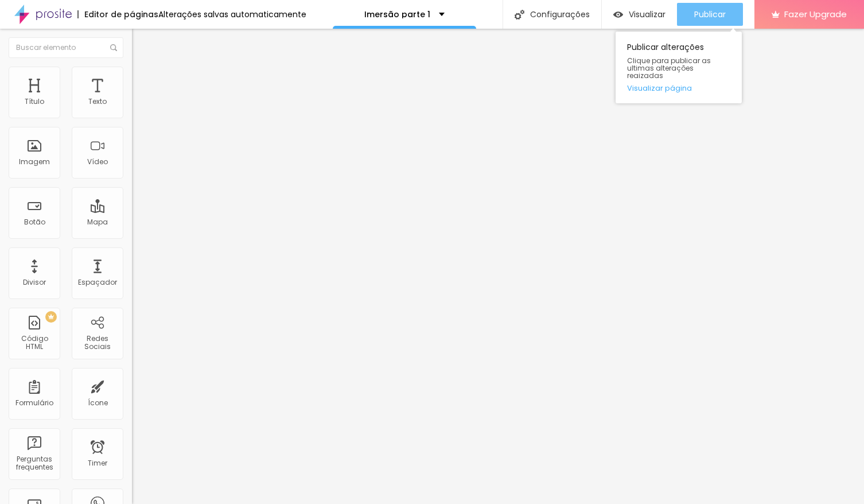  Describe the element at coordinates (710, 14) in the screenshot. I see `span: Publicar` at that location.